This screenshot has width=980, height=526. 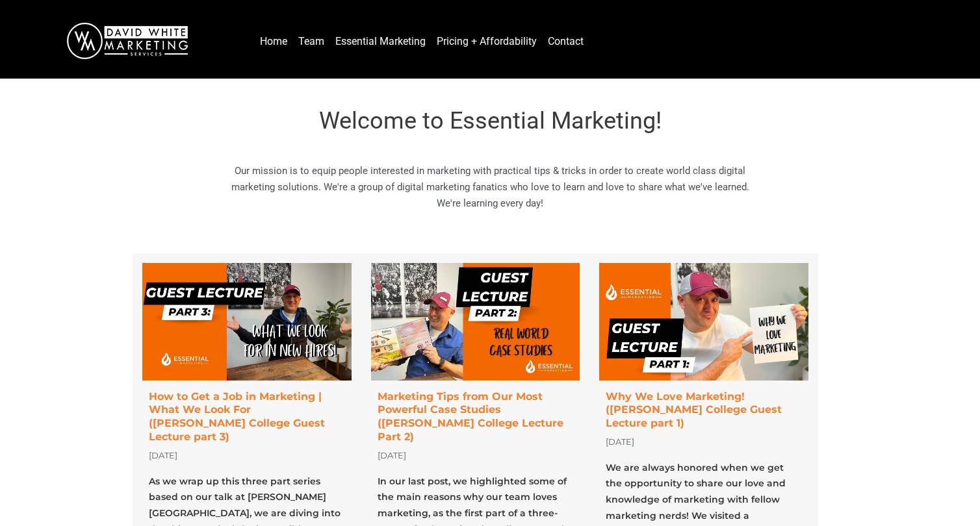 What do you see at coordinates (127, 41) in the screenshot?
I see `img: DavidWhite-Marketing-Logo` at bounding box center [127, 41].